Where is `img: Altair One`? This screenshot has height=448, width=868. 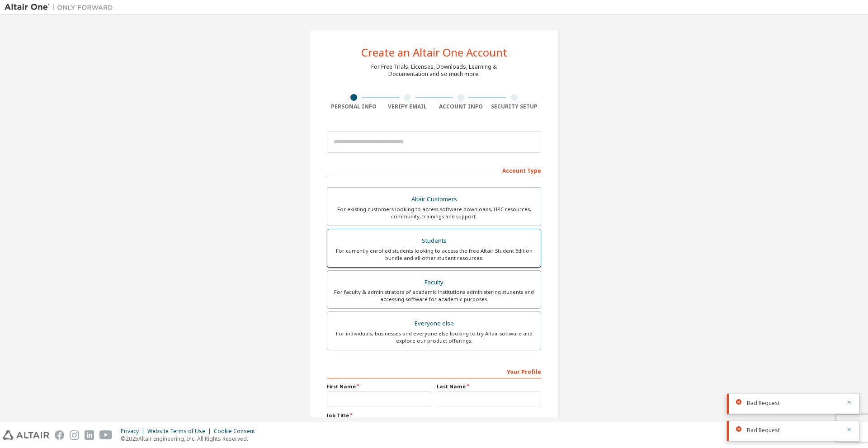 img: Altair One is located at coordinates (61, 7).